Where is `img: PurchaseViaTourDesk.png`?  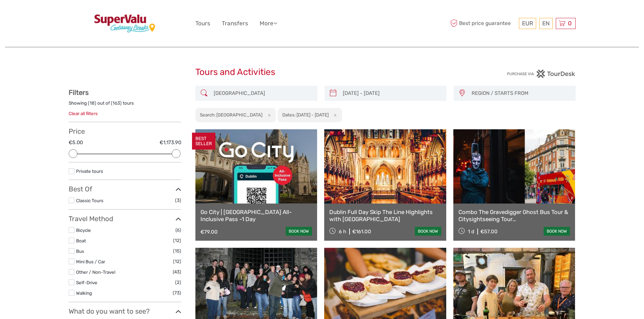
img: PurchaseViaTourDesk.png is located at coordinates (541, 74).